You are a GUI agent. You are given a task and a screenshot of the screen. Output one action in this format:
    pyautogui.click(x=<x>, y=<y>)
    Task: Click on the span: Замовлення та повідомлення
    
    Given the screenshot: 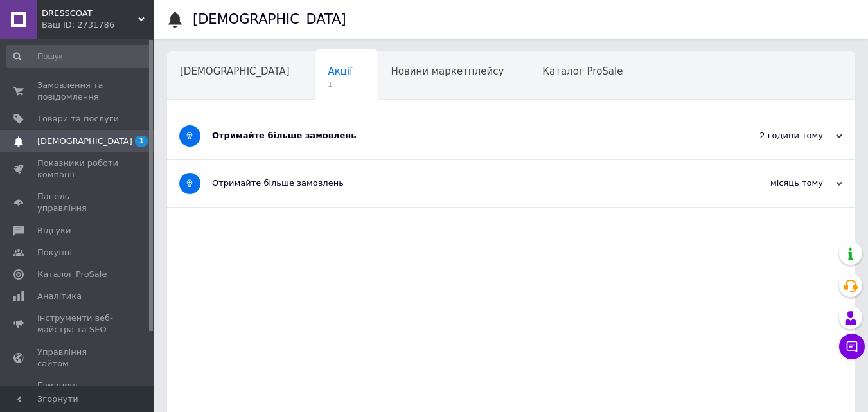 What is the action you would take?
    pyautogui.click(x=78, y=91)
    